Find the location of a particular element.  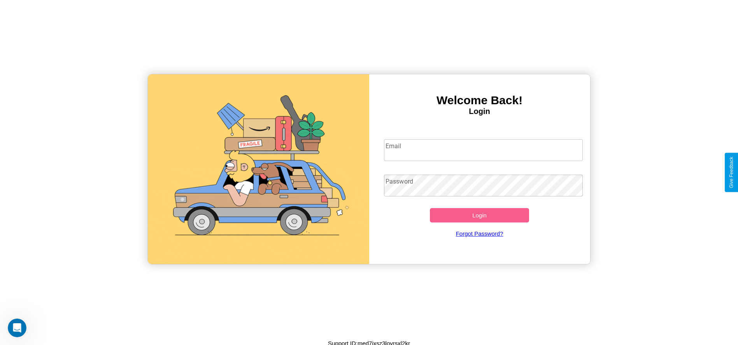

img: gif is located at coordinates (258, 169).